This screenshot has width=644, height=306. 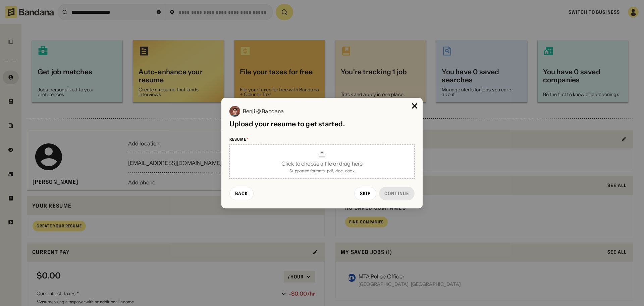 What do you see at coordinates (365, 193) in the screenshot?
I see `div: Skip` at bounding box center [365, 193].